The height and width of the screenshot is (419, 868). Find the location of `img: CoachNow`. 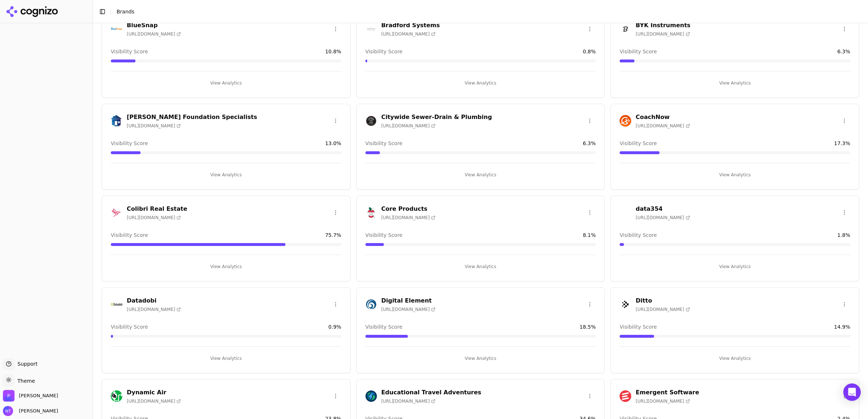

img: CoachNow is located at coordinates (625, 121).